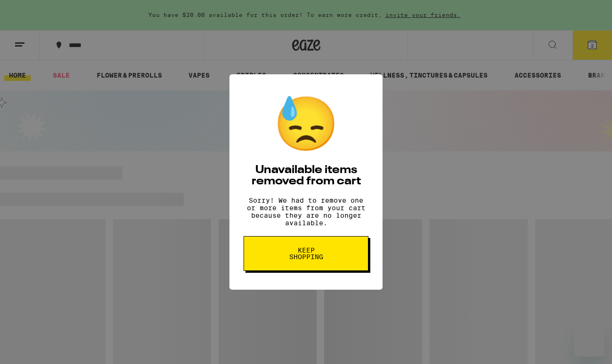 This screenshot has height=364, width=612. Describe the element at coordinates (306, 176) in the screenshot. I see `h2: Unavailable items removed from cart` at that location.